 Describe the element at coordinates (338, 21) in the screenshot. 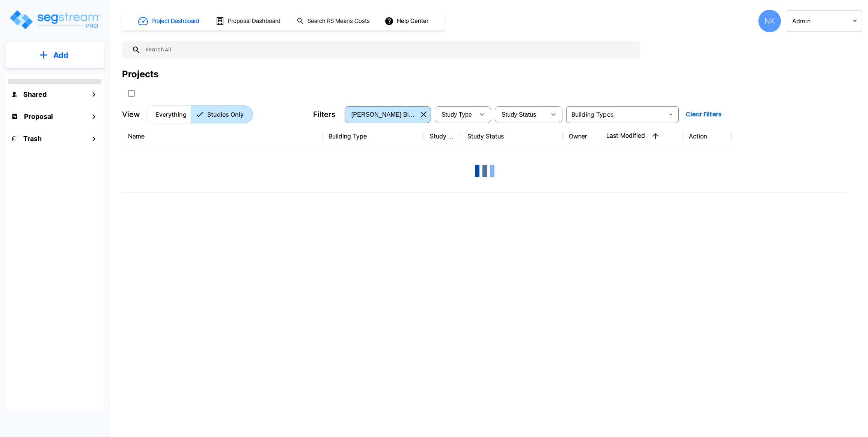

I see `h1: Search RS Means Costs` at that location.